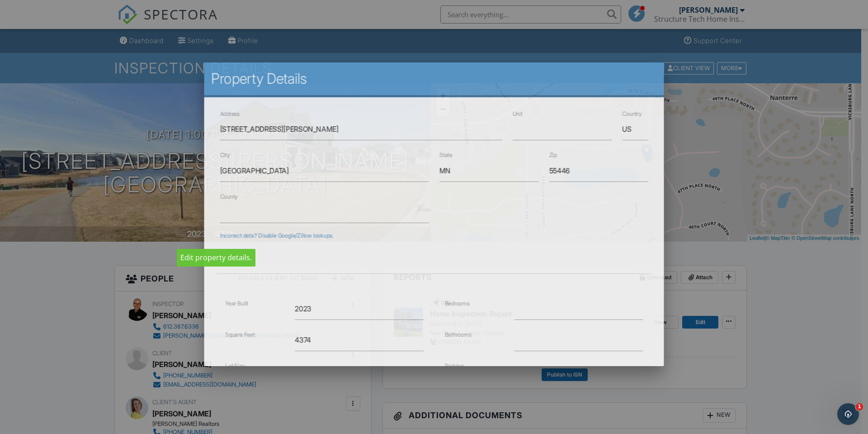 The width and height of the screenshot is (868, 434). Describe the element at coordinates (240, 334) in the screenshot. I see `label: Square Feet` at that location.